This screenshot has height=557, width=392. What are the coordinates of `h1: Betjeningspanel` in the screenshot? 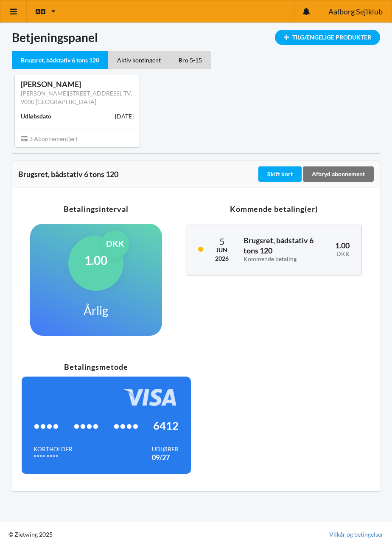 It's located at (196, 38).